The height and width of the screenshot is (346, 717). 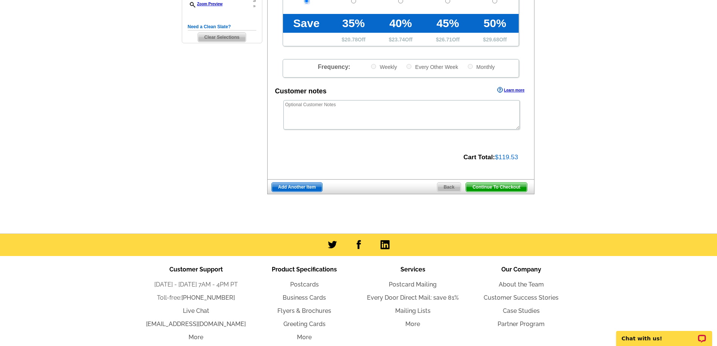 What do you see at coordinates (304, 269) in the screenshot?
I see `span: Product Specifications` at bounding box center [304, 269].